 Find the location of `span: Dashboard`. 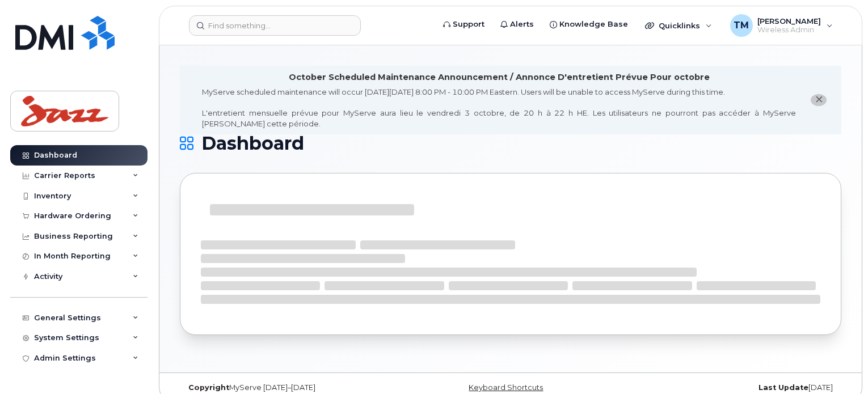

span: Dashboard is located at coordinates (253, 143).